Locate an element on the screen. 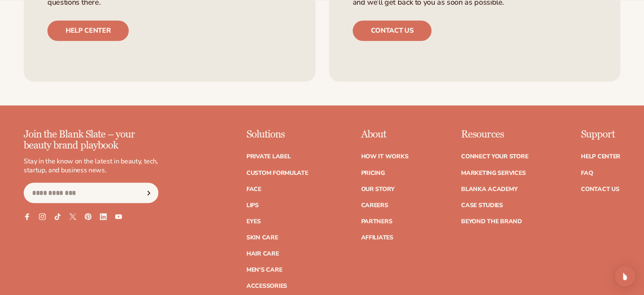 The image size is (644, 295). a: Case Studies is located at coordinates (482, 205).